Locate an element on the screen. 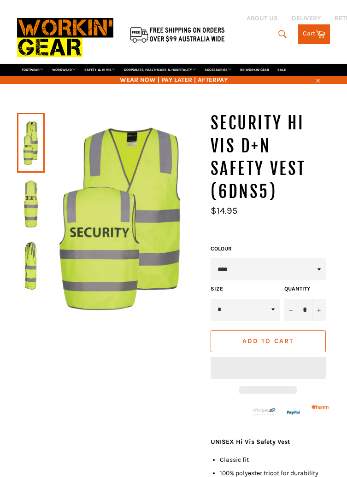 This screenshot has width=347, height=477. a: Cart is located at coordinates (314, 34).